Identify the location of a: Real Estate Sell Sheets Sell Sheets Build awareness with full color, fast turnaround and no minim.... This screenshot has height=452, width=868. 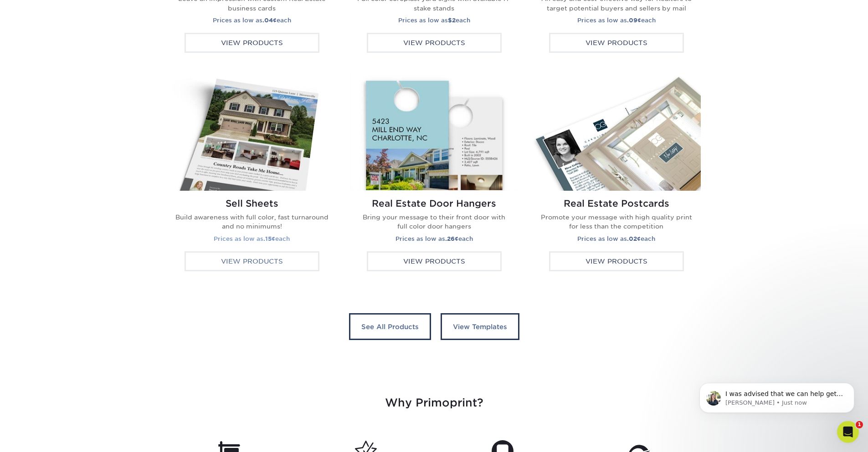
(252, 177).